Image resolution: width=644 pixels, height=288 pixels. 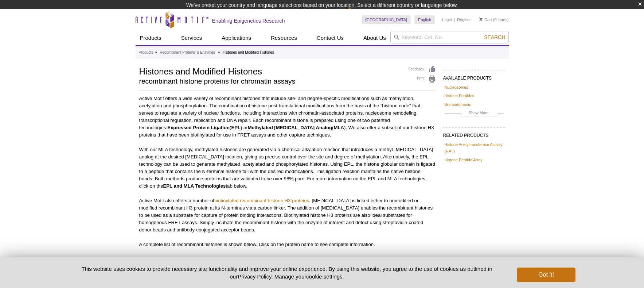 I want to click on a: Print, so click(x=422, y=79).